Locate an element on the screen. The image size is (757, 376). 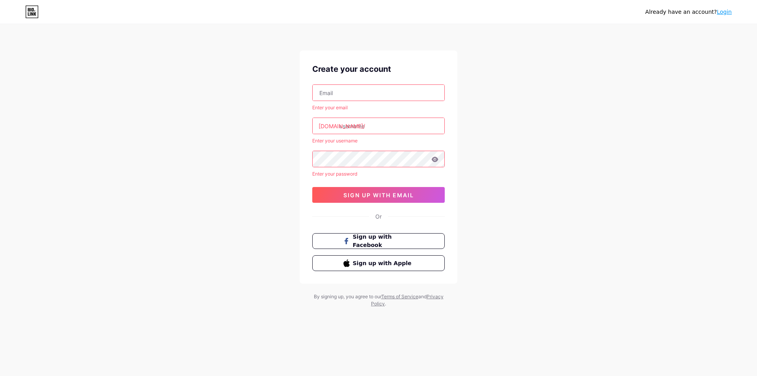
span: Sign up with Facebook is located at coordinates (383, 241).